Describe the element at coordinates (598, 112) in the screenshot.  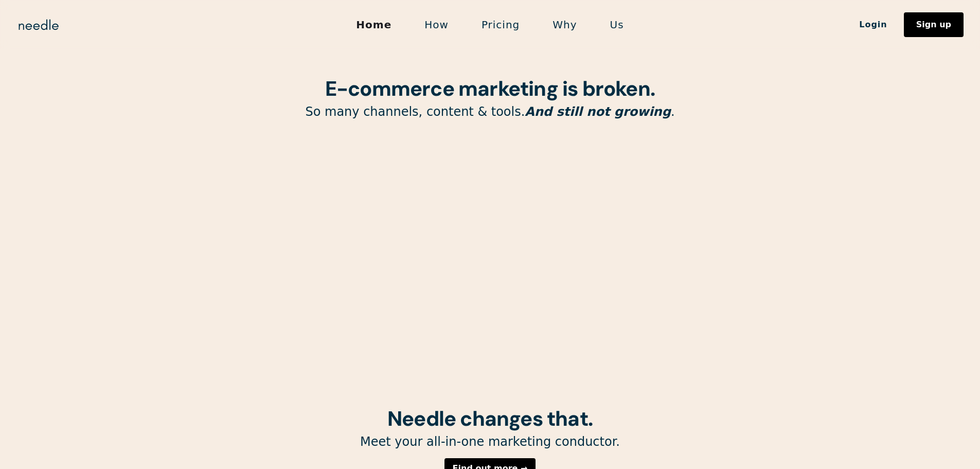
I see `em: And still not growing` at that location.